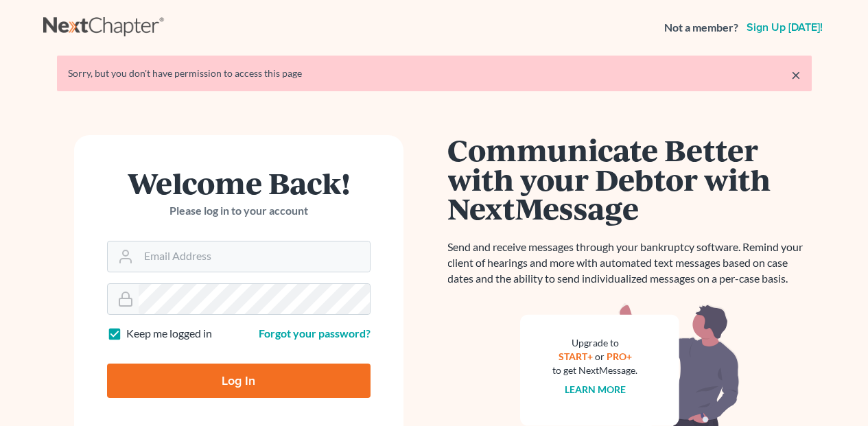  I want to click on a: Forgot your password?, so click(315, 333).